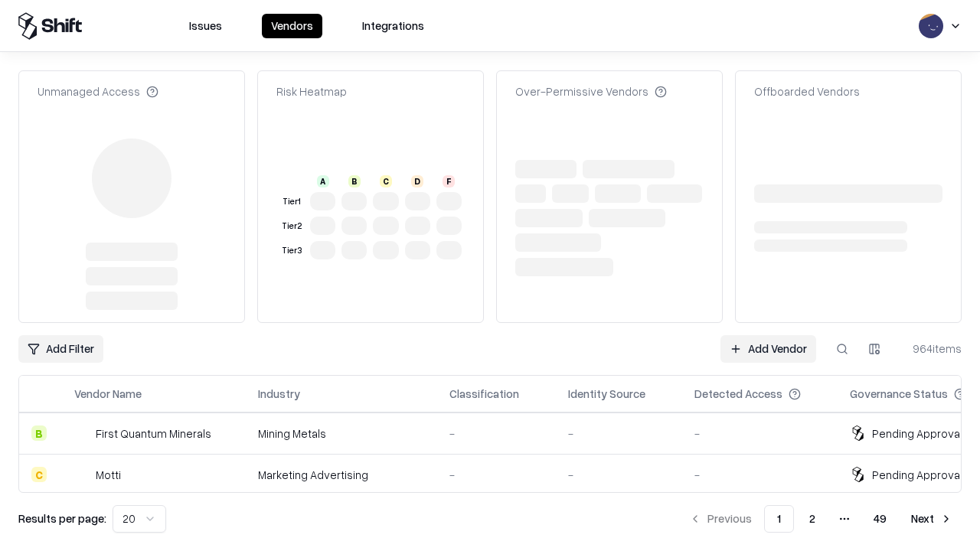 This screenshot has height=551, width=980. Describe the element at coordinates (807, 91) in the screenshot. I see `div: Offboarded Vendors` at that location.